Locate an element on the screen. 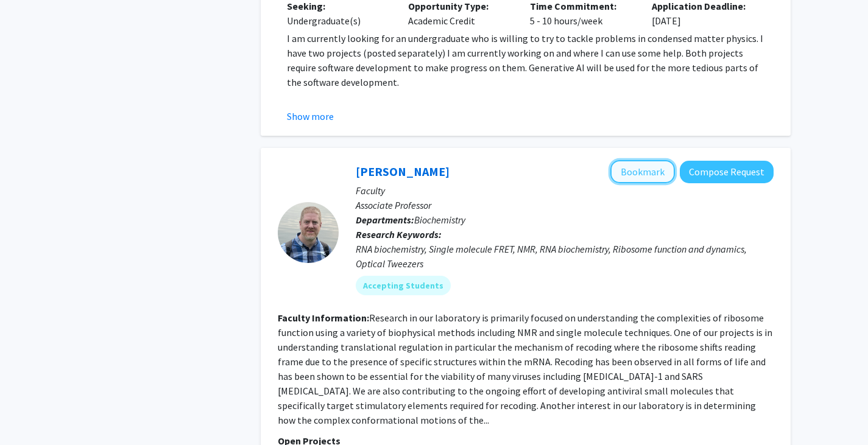 This screenshot has width=868, height=445. b: Research Keywords: is located at coordinates (398, 234).